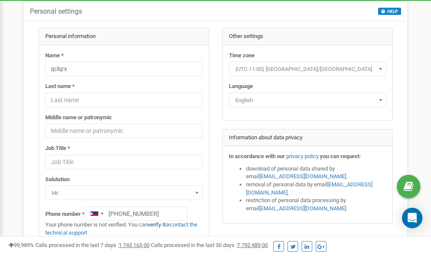  What do you see at coordinates (308, 138) in the screenshot?
I see `div: Information about data privacy` at bounding box center [308, 138].